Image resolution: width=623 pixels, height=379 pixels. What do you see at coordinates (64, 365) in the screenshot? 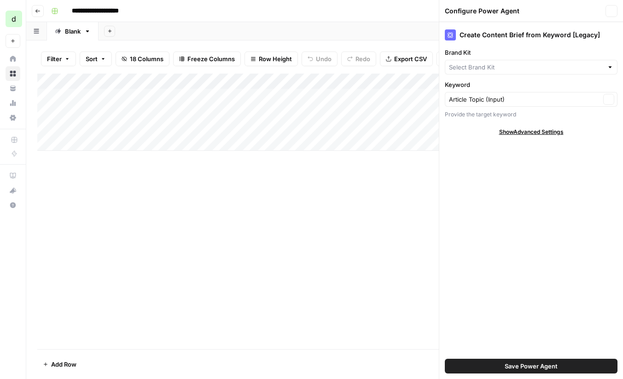
I see `span: Add Row` at bounding box center [64, 365].